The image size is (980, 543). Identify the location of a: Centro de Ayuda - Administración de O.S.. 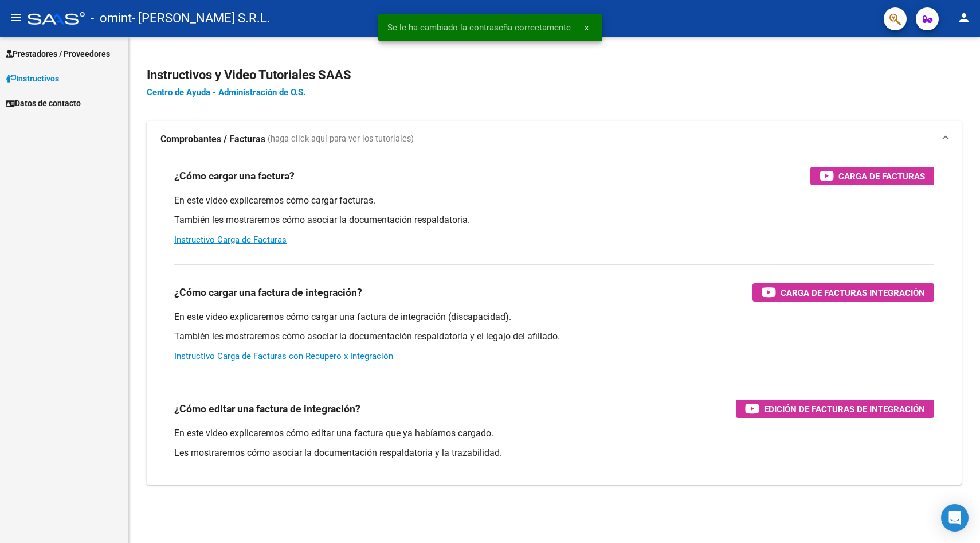
(226, 92).